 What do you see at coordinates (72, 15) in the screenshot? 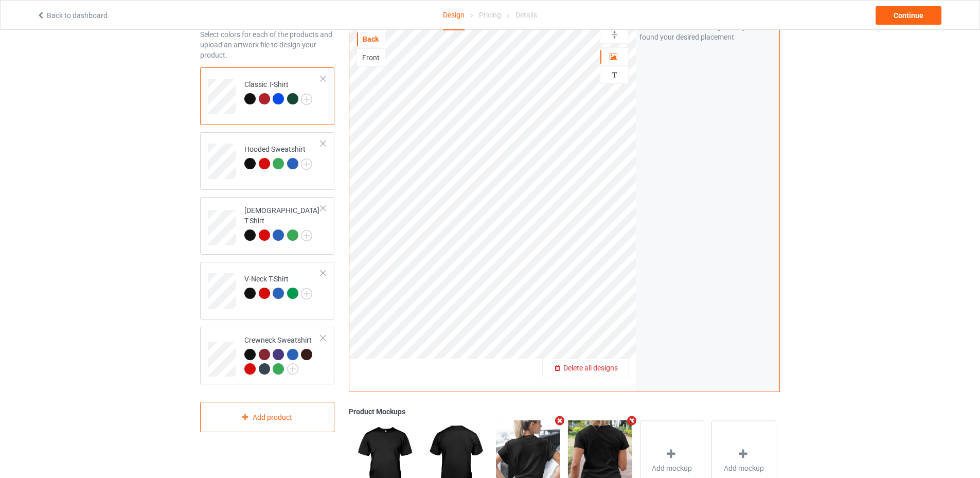
I see `a: Back to dashboard` at bounding box center [72, 15].